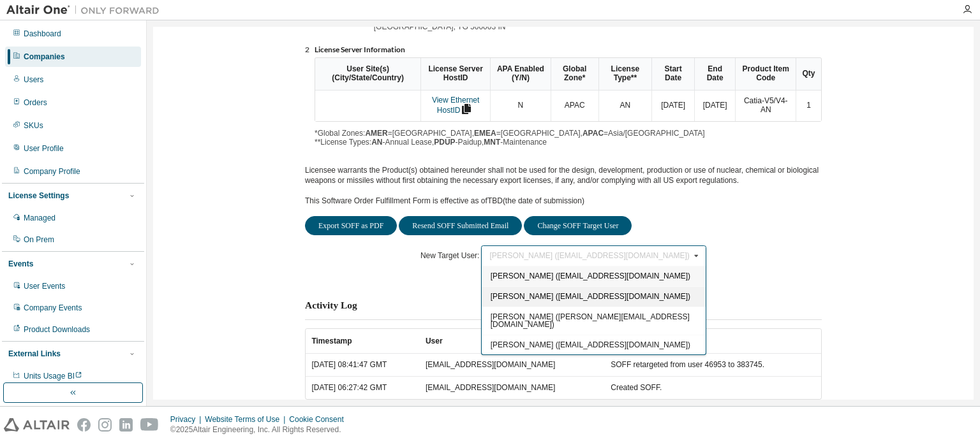  I want to click on th: Product Item Code, so click(765, 74).